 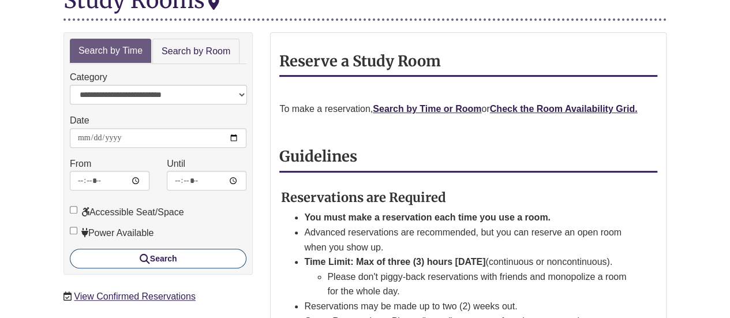 What do you see at coordinates (427, 217) in the screenshot?
I see `strong: You must make a reservation each time you use a room.` at bounding box center [427, 217].